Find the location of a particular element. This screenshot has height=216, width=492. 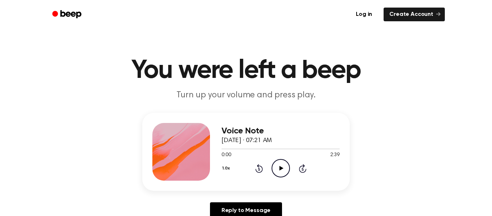

p: Turn up your volume and press play. is located at coordinates (246, 95).